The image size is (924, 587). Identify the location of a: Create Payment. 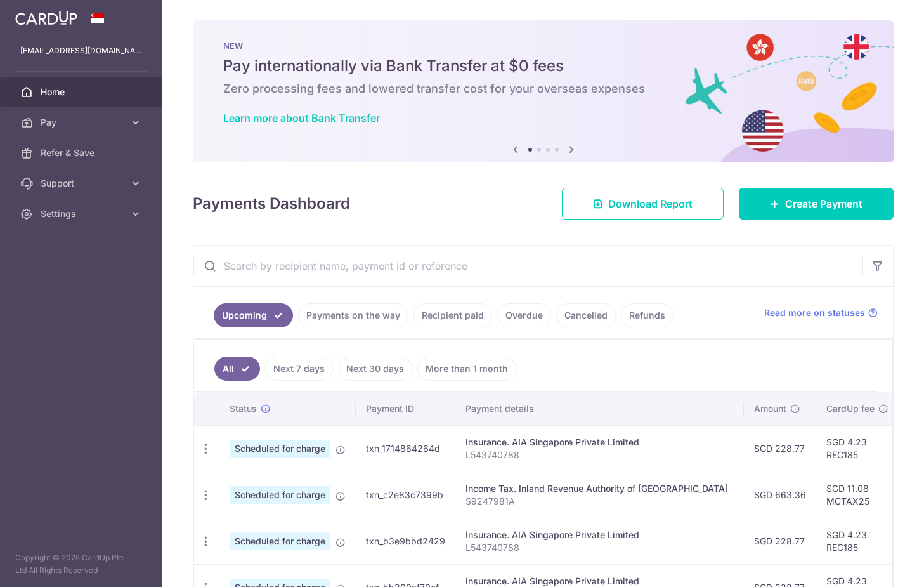
(816, 203).